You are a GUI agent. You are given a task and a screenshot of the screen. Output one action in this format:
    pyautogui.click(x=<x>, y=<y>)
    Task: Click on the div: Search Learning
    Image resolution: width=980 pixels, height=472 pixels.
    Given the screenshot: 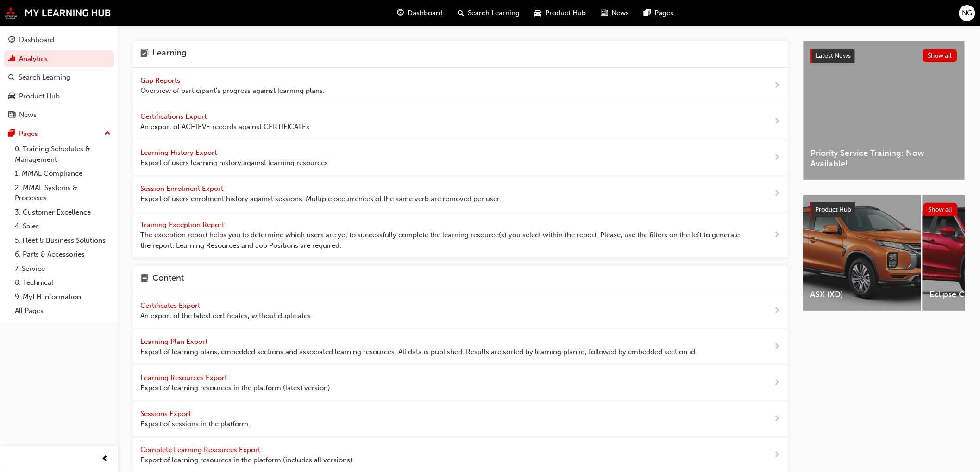 What is the action you would take?
    pyautogui.click(x=45, y=77)
    